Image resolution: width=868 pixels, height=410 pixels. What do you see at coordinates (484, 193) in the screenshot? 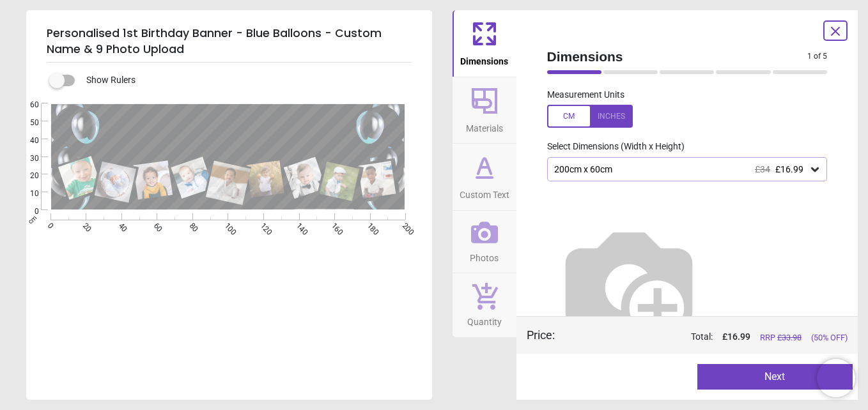
I see `span: Custom Text` at bounding box center [484, 193].